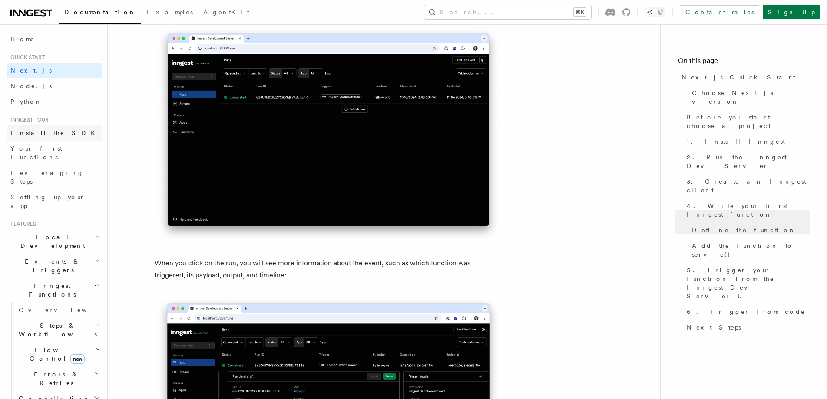 The width and height of the screenshot is (827, 399). What do you see at coordinates (508, 12) in the screenshot?
I see `button: Search...⌘K` at bounding box center [508, 12].